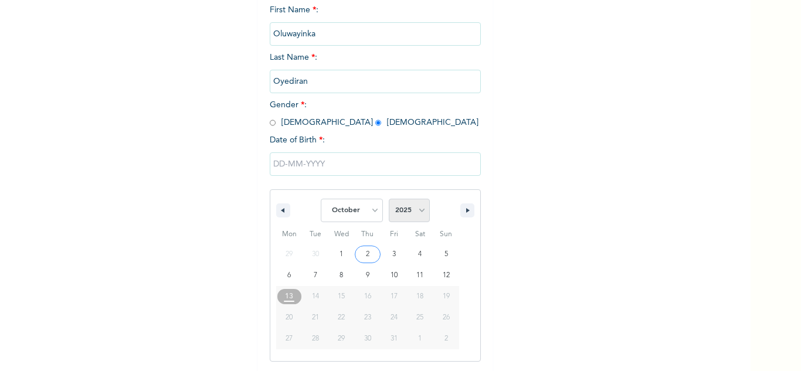 The width and height of the screenshot is (801, 371). I want to click on input: Enter your first name, so click(375, 34).